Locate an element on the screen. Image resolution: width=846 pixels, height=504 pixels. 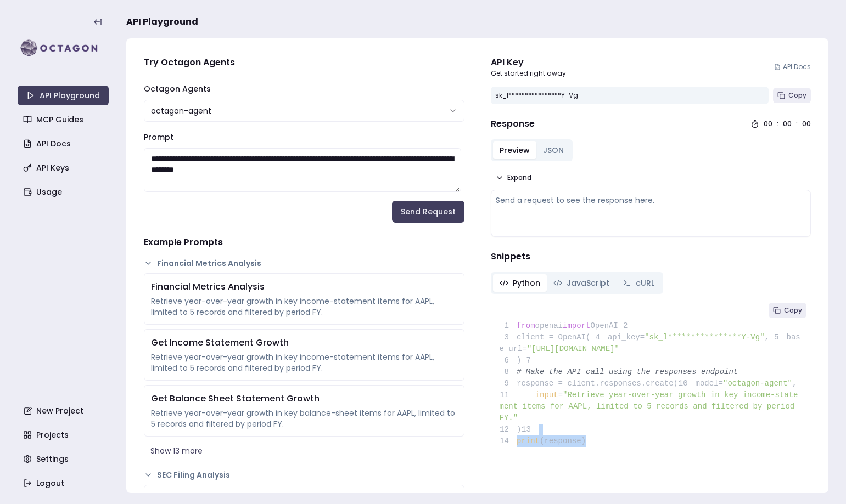
a: MCP Guides is located at coordinates (64, 120).